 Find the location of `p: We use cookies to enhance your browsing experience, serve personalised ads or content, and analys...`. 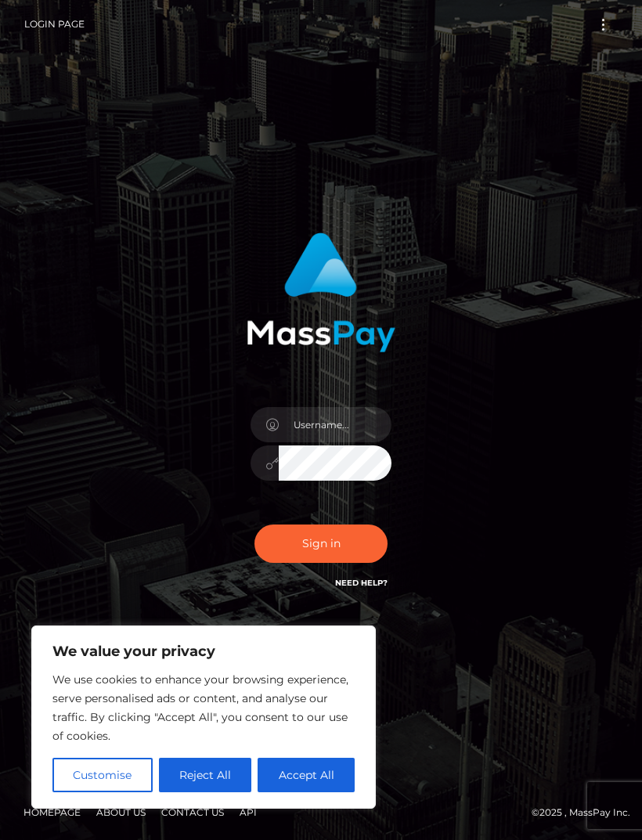

p: We use cookies to enhance your browsing experience, serve personalised ads or content, and analys... is located at coordinates (204, 708).